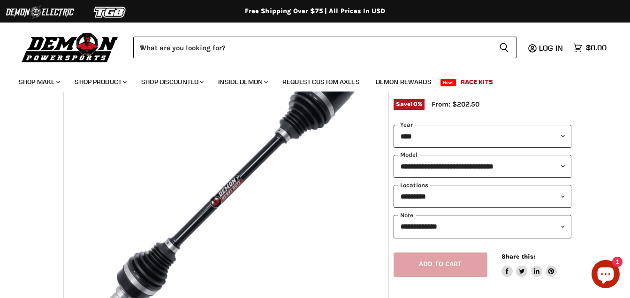 The height and width of the screenshot is (298, 630). Describe the element at coordinates (476, 82) in the screenshot. I see `a: Race Kits` at that location.